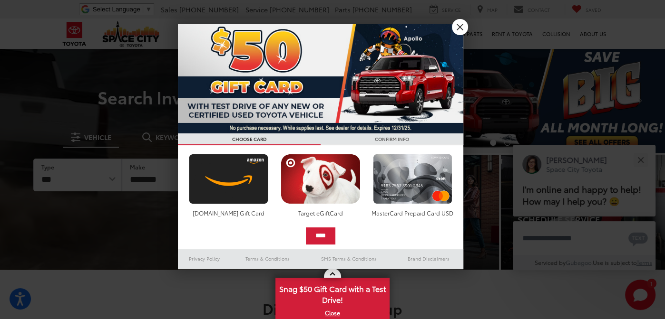  I want to click on img: mastercard.png, so click(412, 179).